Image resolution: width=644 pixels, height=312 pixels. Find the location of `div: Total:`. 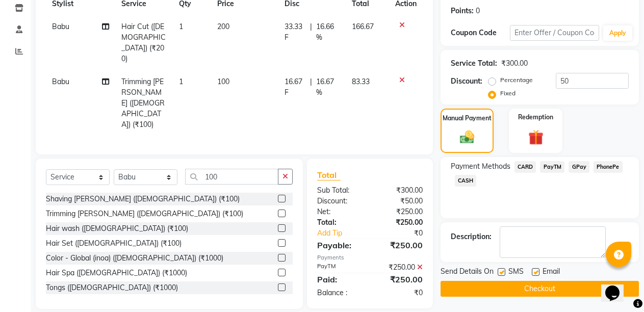

div: Total: is located at coordinates (339, 222).